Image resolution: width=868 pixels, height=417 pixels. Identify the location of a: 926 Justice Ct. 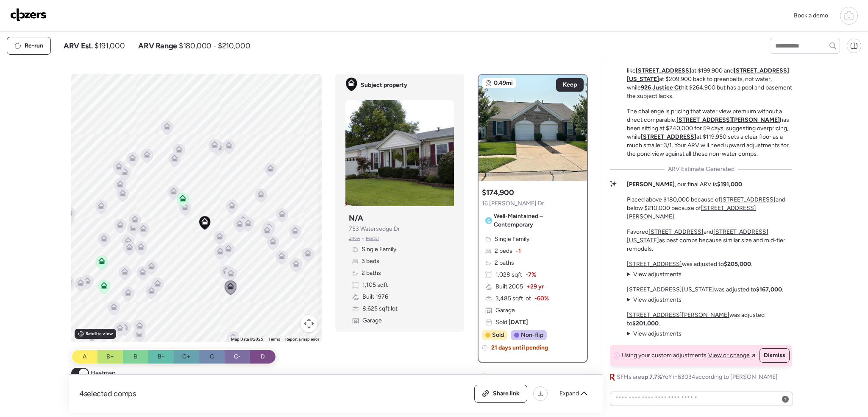
(661, 88).